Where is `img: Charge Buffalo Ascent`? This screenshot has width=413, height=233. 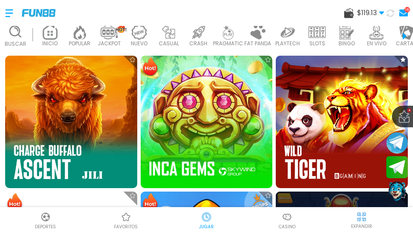
img: Charge Buffalo Ascent is located at coordinates (71, 121).